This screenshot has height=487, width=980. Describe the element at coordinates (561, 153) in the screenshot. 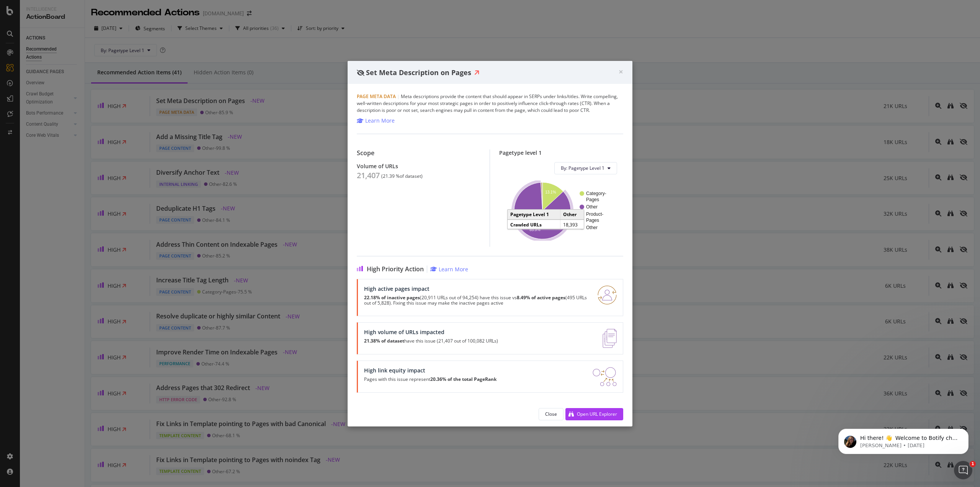

I see `div: Pagetype level 1` at that location.